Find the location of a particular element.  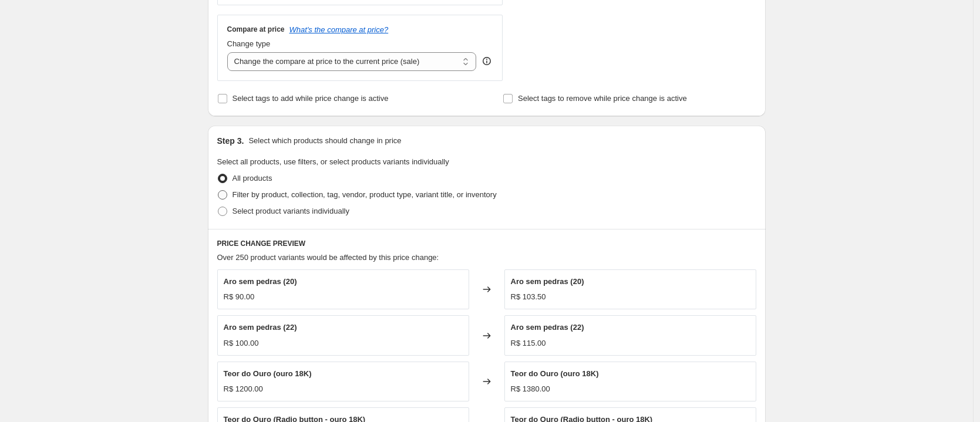

div: R$ 1200.00 is located at coordinates (243, 389).